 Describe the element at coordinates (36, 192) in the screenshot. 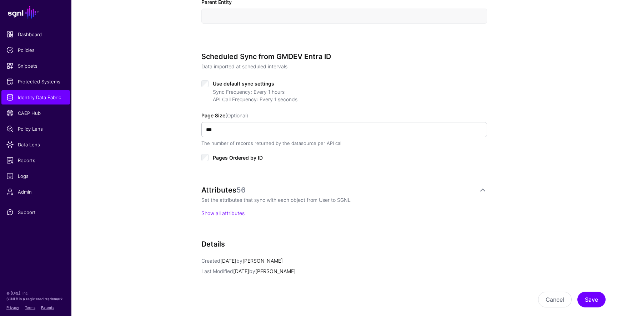

I see `a: Admin` at that location.